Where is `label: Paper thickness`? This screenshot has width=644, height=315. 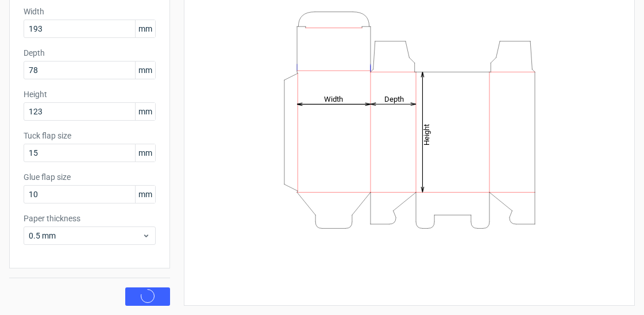 label: Paper thickness is located at coordinates (90, 218).